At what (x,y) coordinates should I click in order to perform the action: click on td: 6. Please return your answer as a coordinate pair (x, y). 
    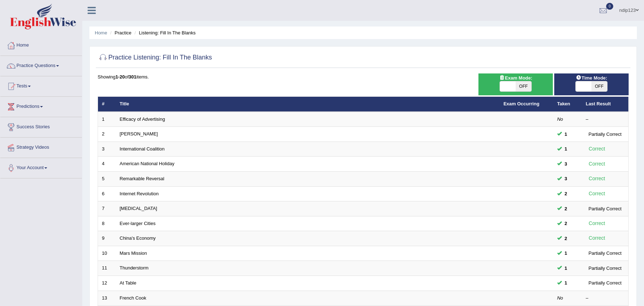
    Looking at the image, I should click on (107, 194).